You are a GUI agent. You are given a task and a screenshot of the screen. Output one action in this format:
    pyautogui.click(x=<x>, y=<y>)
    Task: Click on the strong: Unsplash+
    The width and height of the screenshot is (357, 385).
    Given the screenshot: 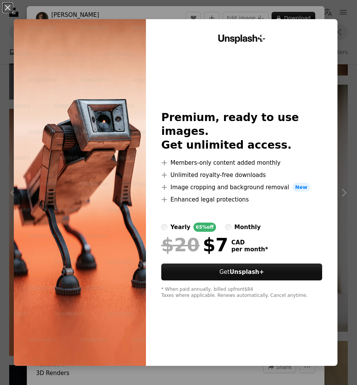 What is the action you would take?
    pyautogui.click(x=247, y=272)
    